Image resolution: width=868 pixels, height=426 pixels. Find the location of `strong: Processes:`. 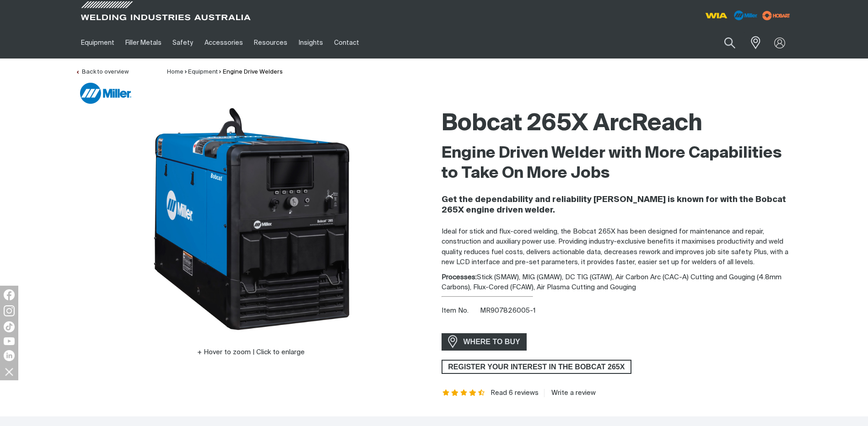

strong: Processes: is located at coordinates (459, 277).